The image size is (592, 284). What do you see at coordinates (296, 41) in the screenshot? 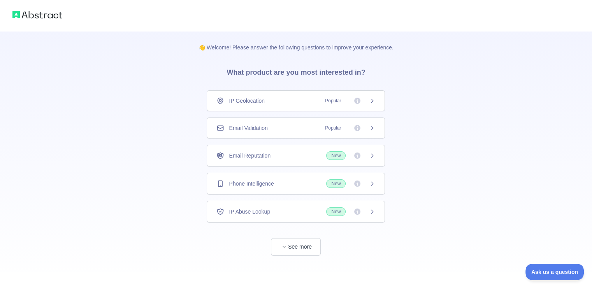
I see `p: 👋 Welcome! Please answer the following questions to improve your experience.` at bounding box center [296, 41].